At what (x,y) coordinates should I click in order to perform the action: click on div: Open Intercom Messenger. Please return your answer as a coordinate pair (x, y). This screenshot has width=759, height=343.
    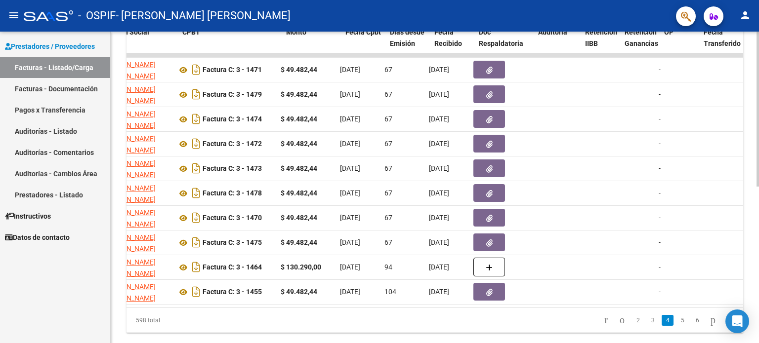
    Looking at the image, I should click on (737, 322).